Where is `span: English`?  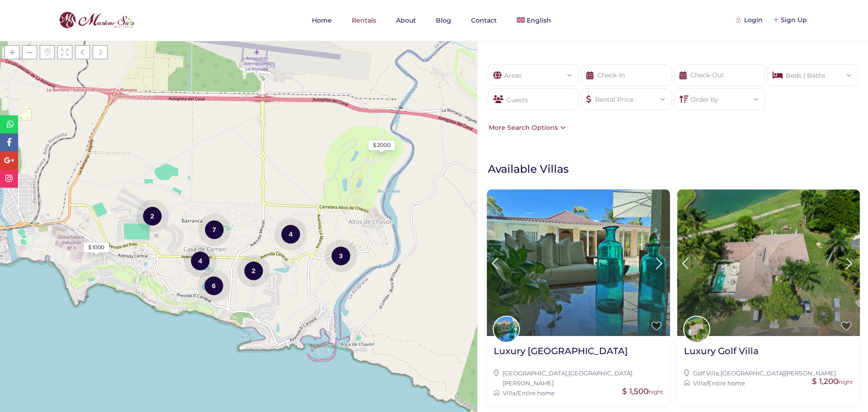 span: English is located at coordinates (539, 21).